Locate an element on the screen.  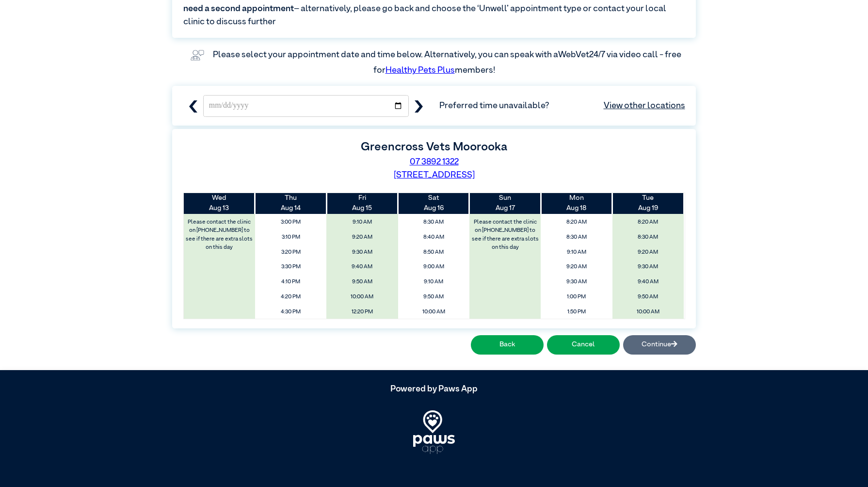
h5: Powered by Paws App is located at coordinates (434, 389).